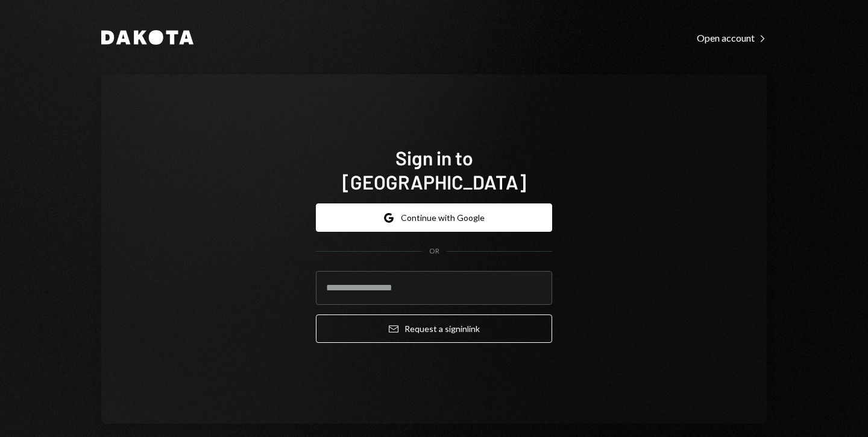  I want to click on div: OR, so click(434, 251).